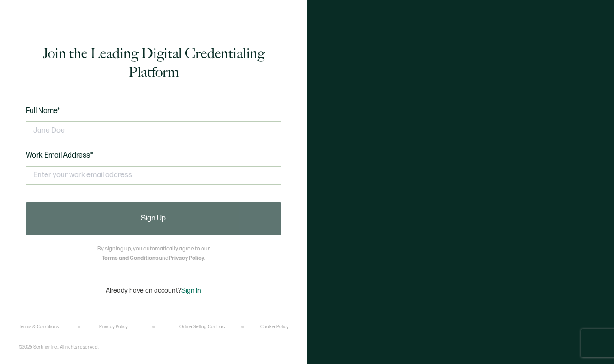 This screenshot has height=364, width=614. What do you see at coordinates (154, 176) in the screenshot?
I see `input: Enter your work email address` at bounding box center [154, 176].